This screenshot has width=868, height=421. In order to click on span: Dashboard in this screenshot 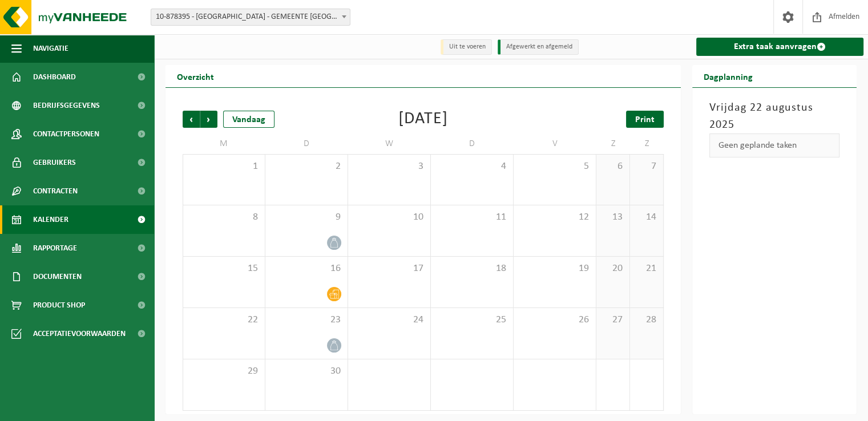, I will do `click(55, 77)`.